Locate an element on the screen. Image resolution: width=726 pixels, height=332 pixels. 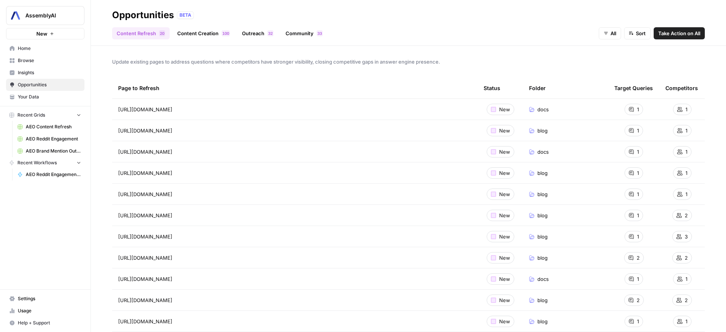
span: Insights is located at coordinates (49, 73).